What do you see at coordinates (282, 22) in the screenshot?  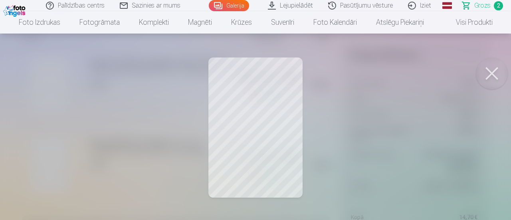 I see `a: Suvenīri` at bounding box center [282, 22].